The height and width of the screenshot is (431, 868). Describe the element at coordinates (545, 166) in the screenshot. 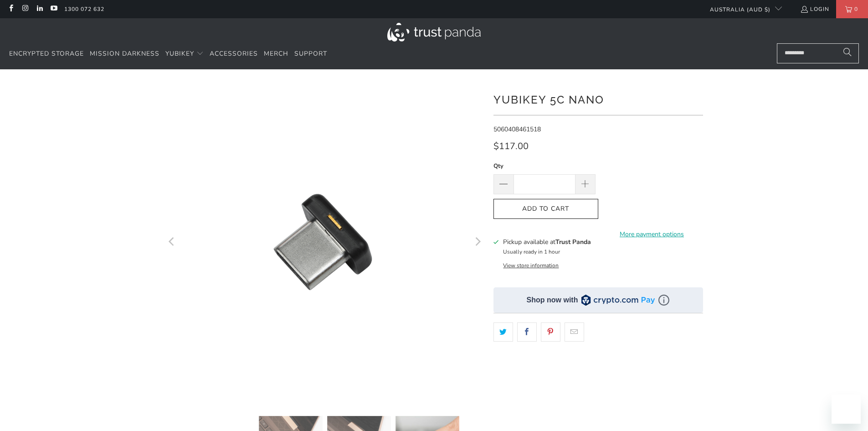

I see `label: Qty` at that location.